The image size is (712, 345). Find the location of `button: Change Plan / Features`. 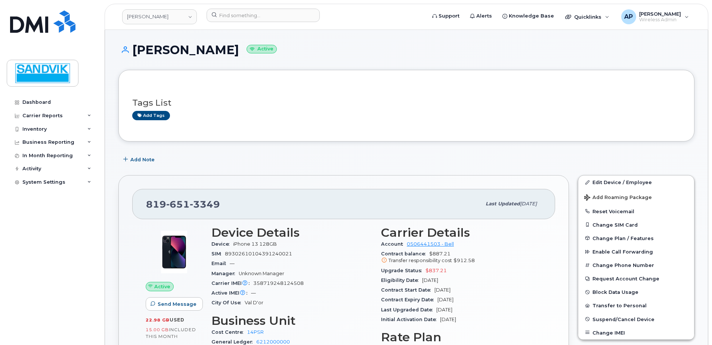

button: Change Plan / Features is located at coordinates (636, 238).